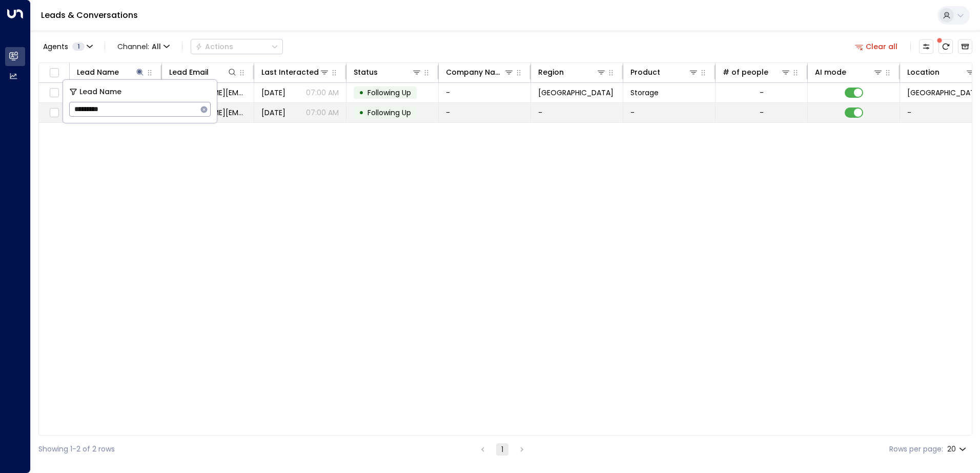 The height and width of the screenshot is (473, 980). What do you see at coordinates (144, 46) in the screenshot?
I see `button: Channel:All` at bounding box center [144, 46].